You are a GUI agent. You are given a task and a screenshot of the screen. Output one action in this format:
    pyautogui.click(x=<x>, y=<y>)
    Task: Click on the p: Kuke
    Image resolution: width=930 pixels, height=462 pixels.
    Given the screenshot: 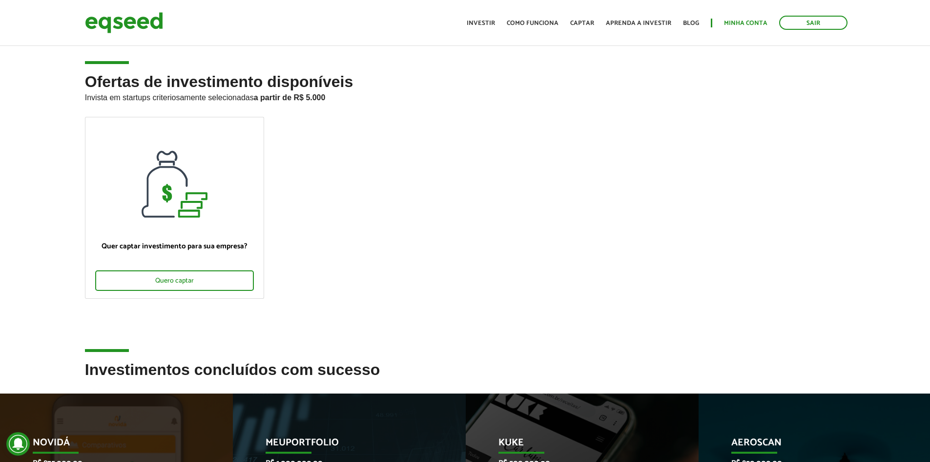 What is the action you would take?
    pyautogui.click(x=575, y=445)
    